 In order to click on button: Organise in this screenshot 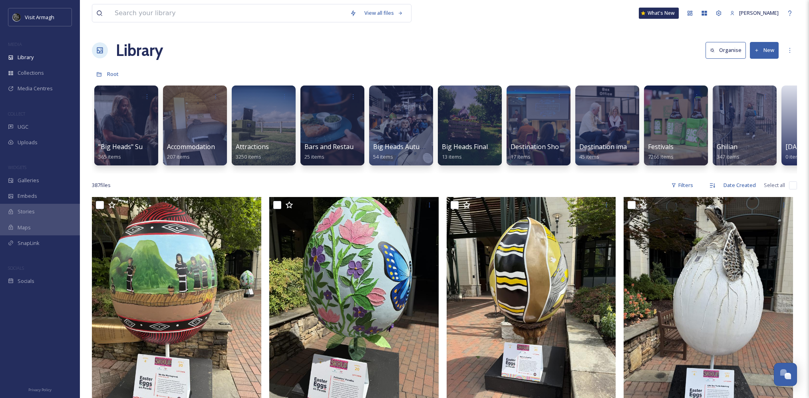, I will do `click(725, 50)`.